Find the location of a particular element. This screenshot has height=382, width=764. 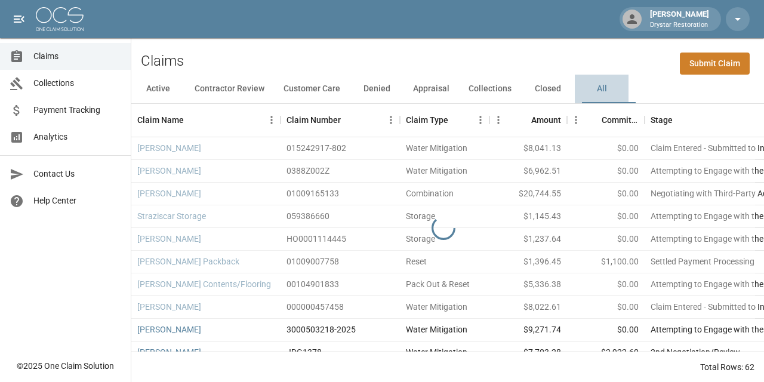

div: Stage is located at coordinates (661, 120).